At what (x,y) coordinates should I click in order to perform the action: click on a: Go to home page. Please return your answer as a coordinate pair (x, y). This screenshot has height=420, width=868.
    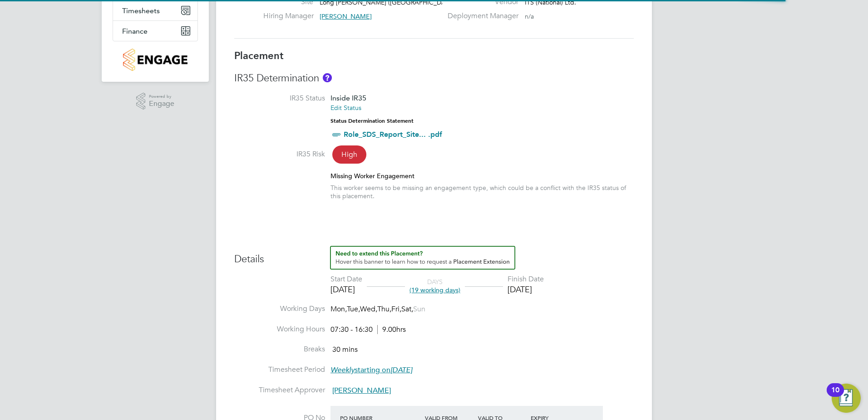
    Looking at the image, I should click on (155, 59).